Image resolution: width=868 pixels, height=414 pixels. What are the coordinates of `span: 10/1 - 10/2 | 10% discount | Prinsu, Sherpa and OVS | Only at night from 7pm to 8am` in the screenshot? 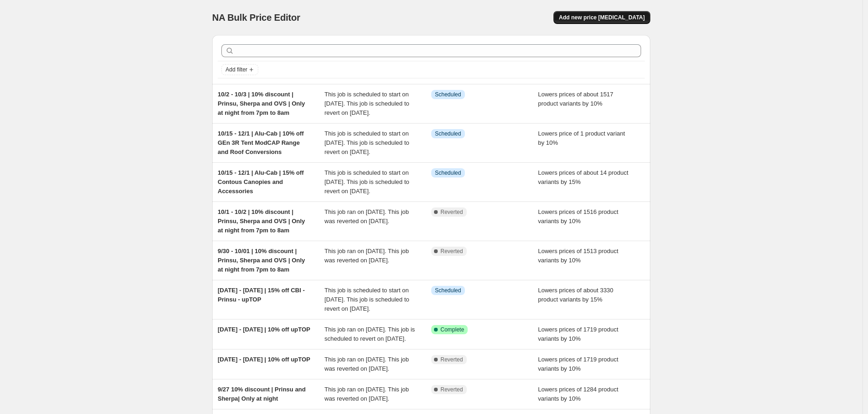 It's located at (261, 221).